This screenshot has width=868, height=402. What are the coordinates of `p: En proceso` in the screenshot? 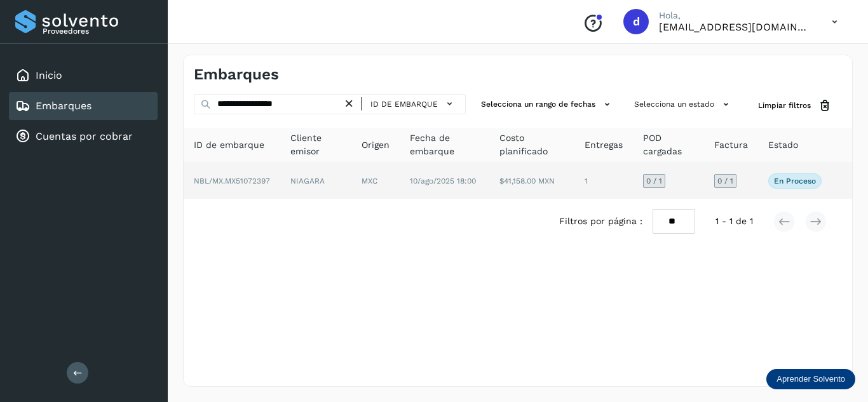 It's located at (795, 181).